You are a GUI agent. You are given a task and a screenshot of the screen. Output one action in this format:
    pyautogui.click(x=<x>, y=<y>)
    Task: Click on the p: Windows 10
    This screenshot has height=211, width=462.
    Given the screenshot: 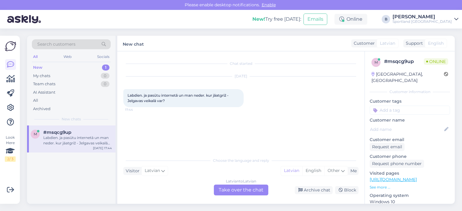 What is the action you would take?
    pyautogui.click(x=409, y=202)
    